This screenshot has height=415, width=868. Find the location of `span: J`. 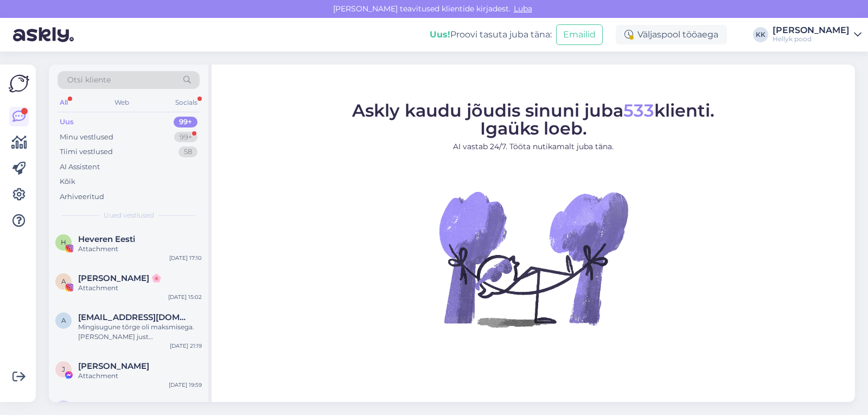

span: J is located at coordinates (63, 369).